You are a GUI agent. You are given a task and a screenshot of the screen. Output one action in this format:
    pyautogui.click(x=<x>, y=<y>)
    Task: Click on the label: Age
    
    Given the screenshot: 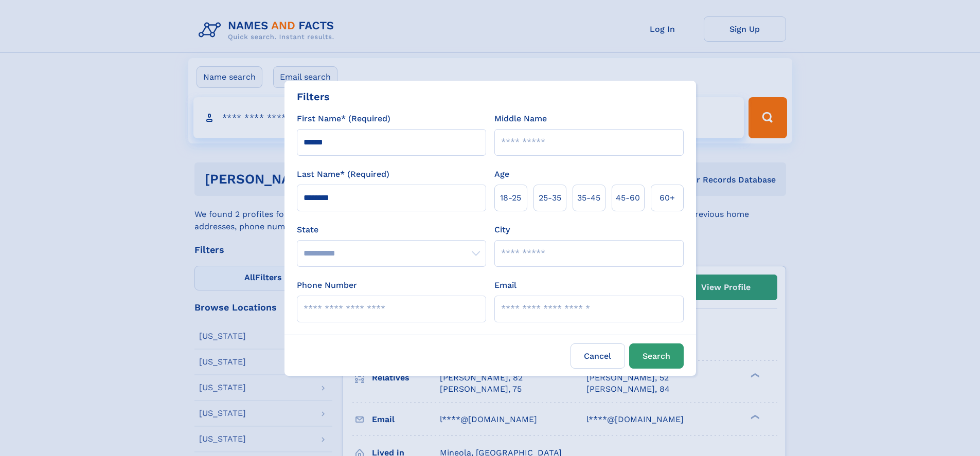 What is the action you would take?
    pyautogui.click(x=501, y=174)
    